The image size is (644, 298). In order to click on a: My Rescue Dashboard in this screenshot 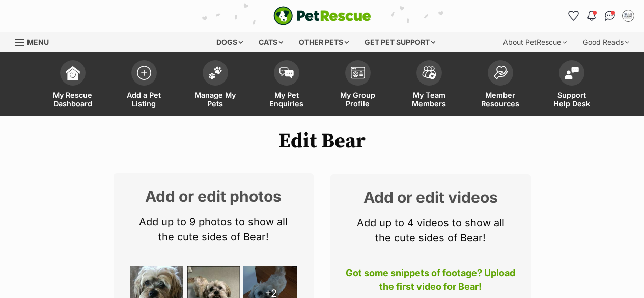, I will do `click(73, 85)`.